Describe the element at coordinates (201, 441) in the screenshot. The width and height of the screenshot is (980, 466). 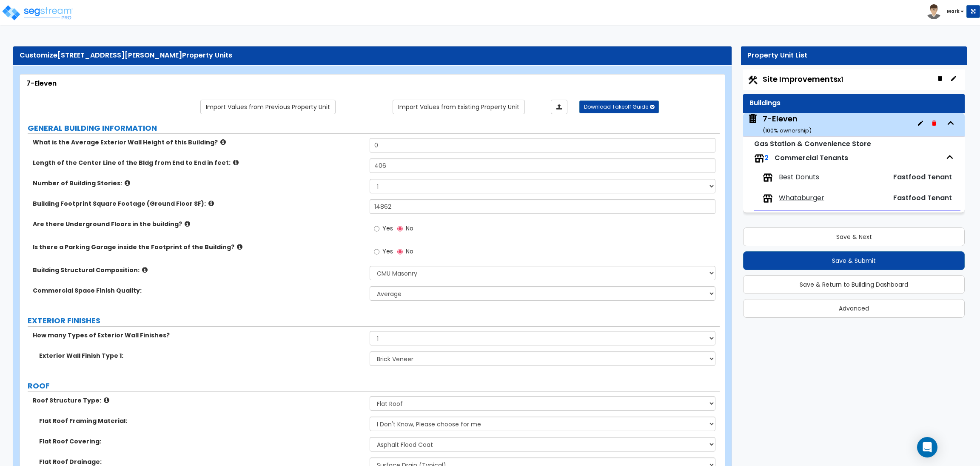
I see `label: Flat Roof Covering:` at that location.